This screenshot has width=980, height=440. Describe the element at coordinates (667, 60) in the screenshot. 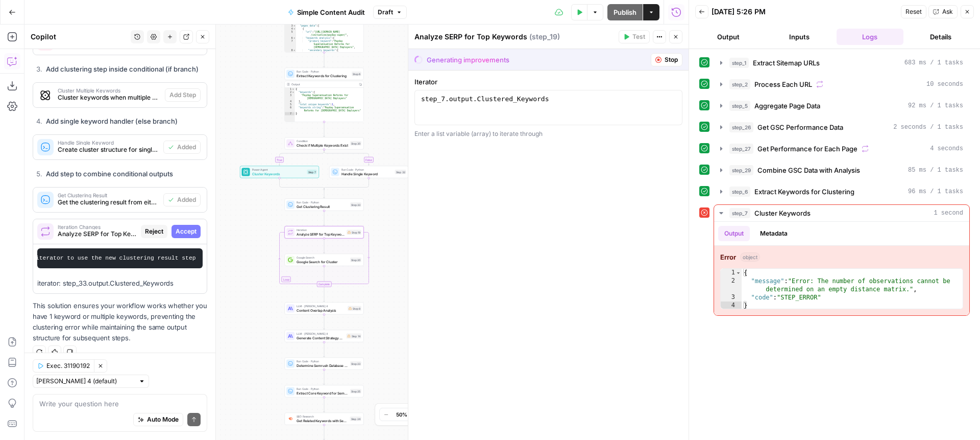

I see `button: Stop` at that location.